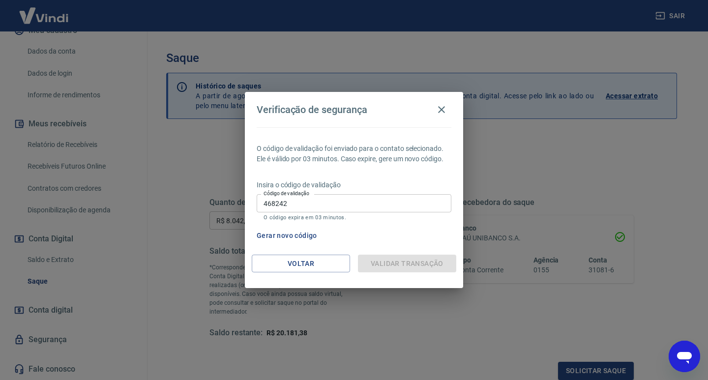 The width and height of the screenshot is (708, 380). Describe the element at coordinates (354, 217) in the screenshot. I see `p: O código expira em 03 minutos.` at that location.